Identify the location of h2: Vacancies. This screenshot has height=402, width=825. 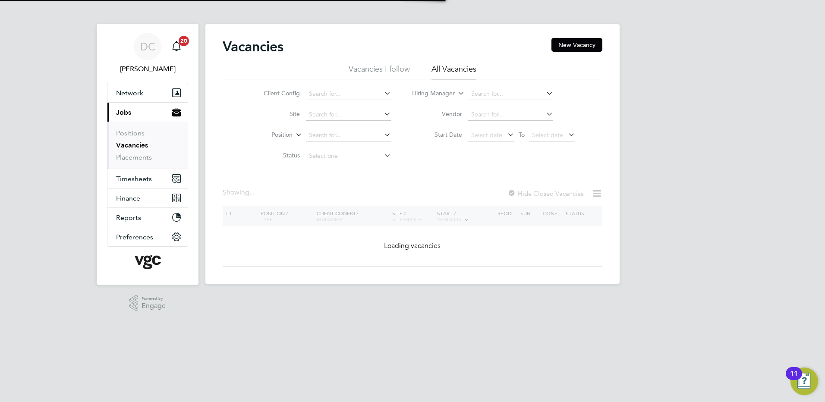
(253, 47).